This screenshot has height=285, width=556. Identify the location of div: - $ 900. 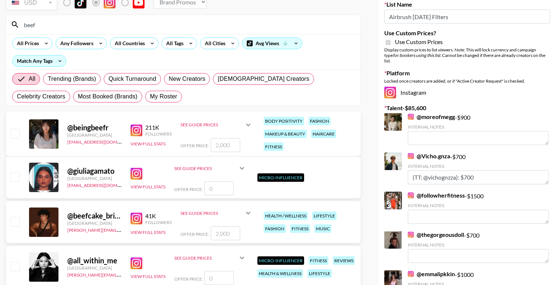
(478, 129).